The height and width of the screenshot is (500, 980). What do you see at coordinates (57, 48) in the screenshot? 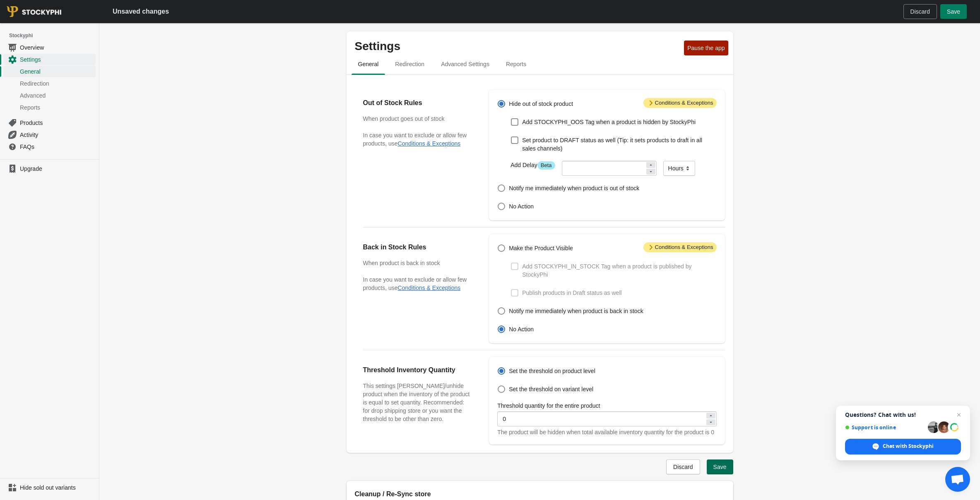
I see `span: Overview` at bounding box center [57, 48].